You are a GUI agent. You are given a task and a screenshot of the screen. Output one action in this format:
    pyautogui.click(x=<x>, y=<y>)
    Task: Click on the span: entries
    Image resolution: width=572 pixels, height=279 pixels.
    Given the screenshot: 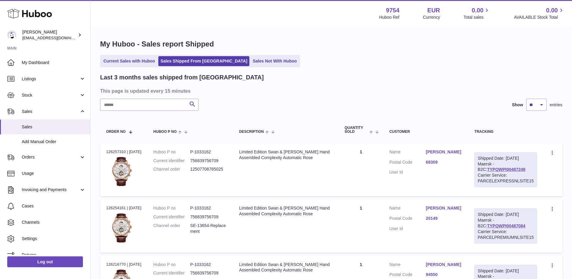 What is the action you would take?
    pyautogui.click(x=556, y=105)
    